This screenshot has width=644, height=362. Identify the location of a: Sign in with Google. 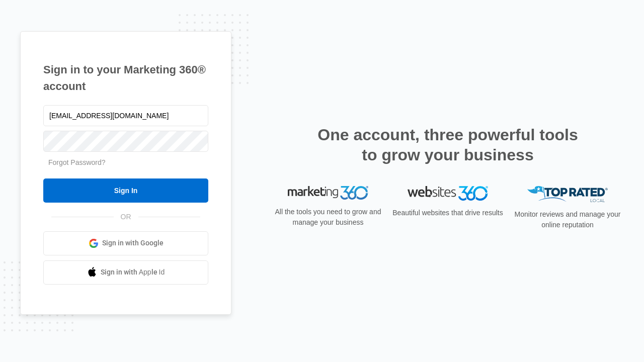
(126, 243).